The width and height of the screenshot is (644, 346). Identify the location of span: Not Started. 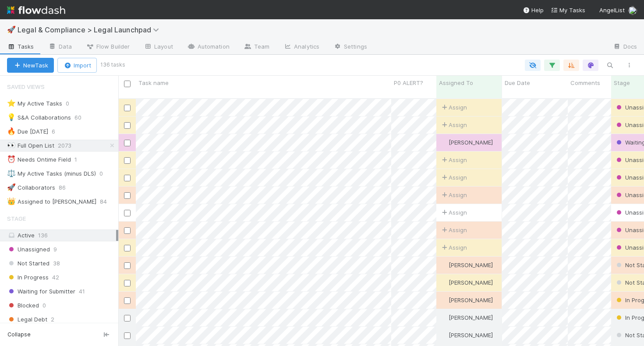
(28, 263).